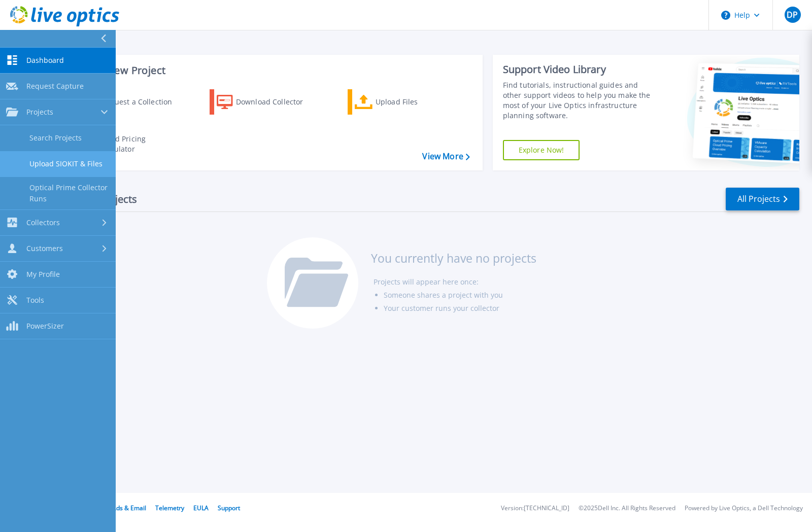 The width and height of the screenshot is (812, 532). I want to click on a: Telemetry, so click(169, 508).